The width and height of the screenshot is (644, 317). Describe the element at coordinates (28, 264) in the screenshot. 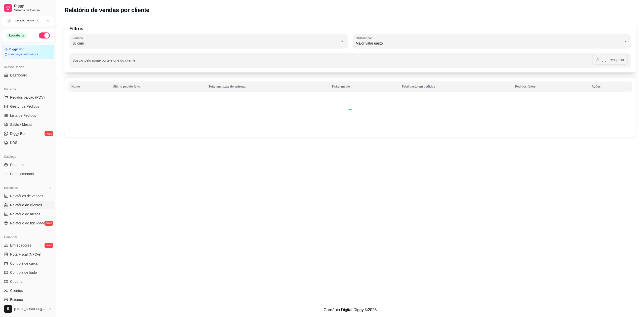

I see `a: Controle de caixa` at that location.